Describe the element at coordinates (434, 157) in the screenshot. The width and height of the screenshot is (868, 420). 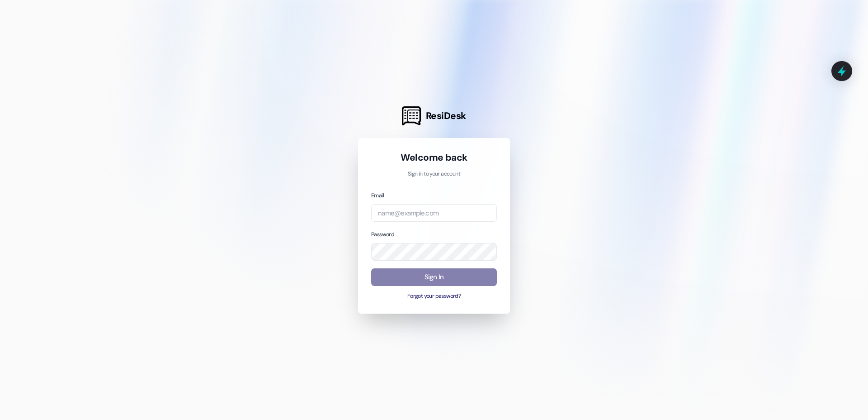
I see `h1: Welcome back` at that location.